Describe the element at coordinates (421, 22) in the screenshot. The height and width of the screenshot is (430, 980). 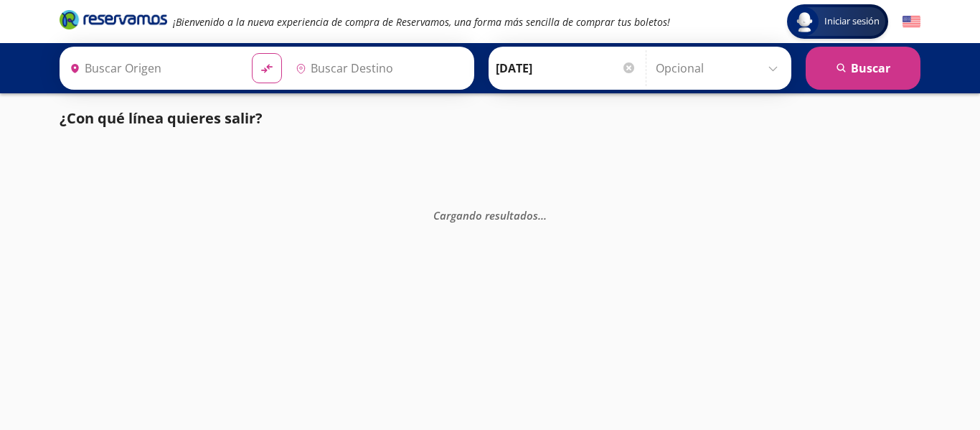
I see `em: ¡Bienvenido a la nueva experiencia de compra de Reservamos, una forma más sencilla de comprar tus...` at that location.